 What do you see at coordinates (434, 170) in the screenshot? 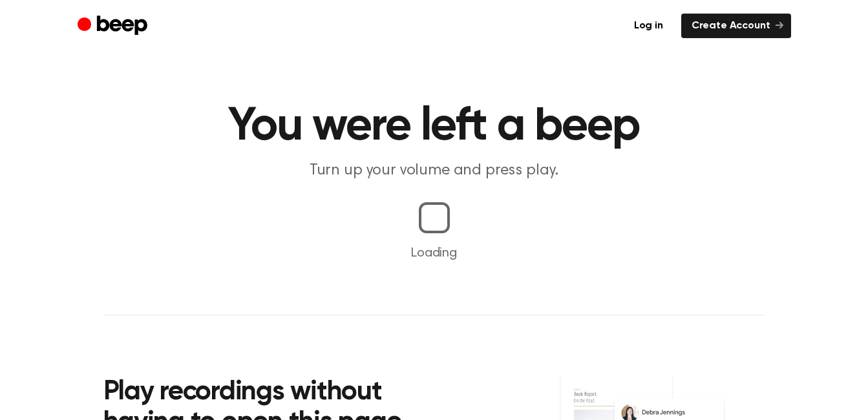
I see `p: Turn up your volume and press play.` at bounding box center [434, 170].